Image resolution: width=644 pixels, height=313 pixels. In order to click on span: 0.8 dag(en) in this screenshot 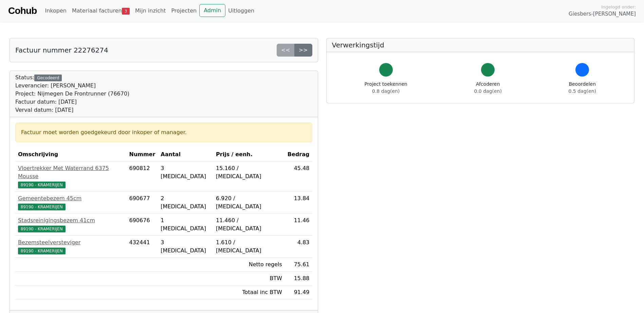, I will do `click(386, 91)`.